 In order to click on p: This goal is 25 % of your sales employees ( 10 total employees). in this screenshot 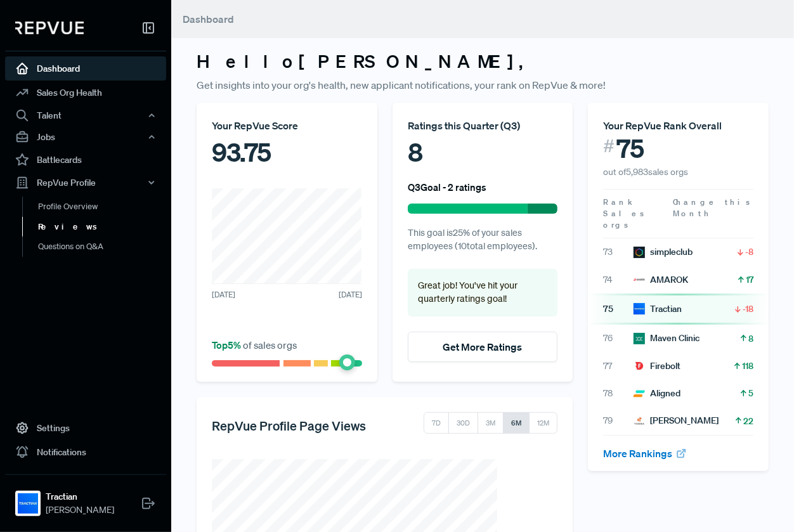, I will do `click(482, 240)`.